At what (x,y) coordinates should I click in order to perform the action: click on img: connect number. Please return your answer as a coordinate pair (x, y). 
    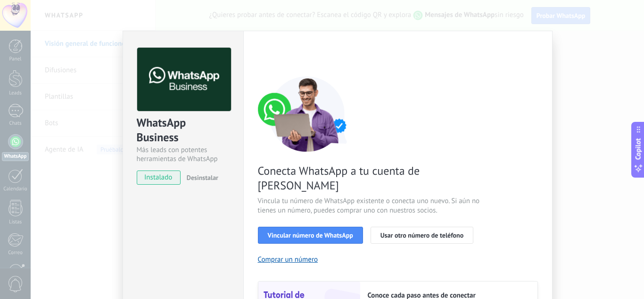
    Looking at the image, I should click on (307, 113).